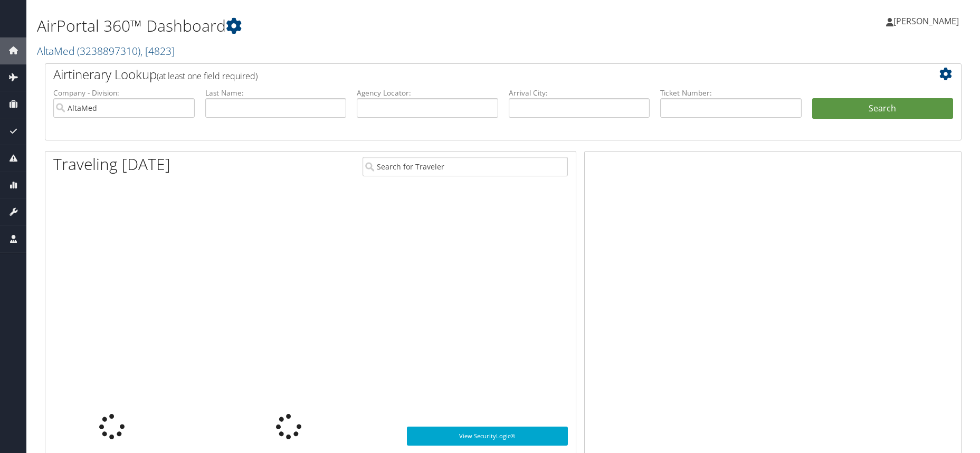 This screenshot has width=980, height=453. Describe the element at coordinates (106, 51) in the screenshot. I see `a: AltaMed` at that location.